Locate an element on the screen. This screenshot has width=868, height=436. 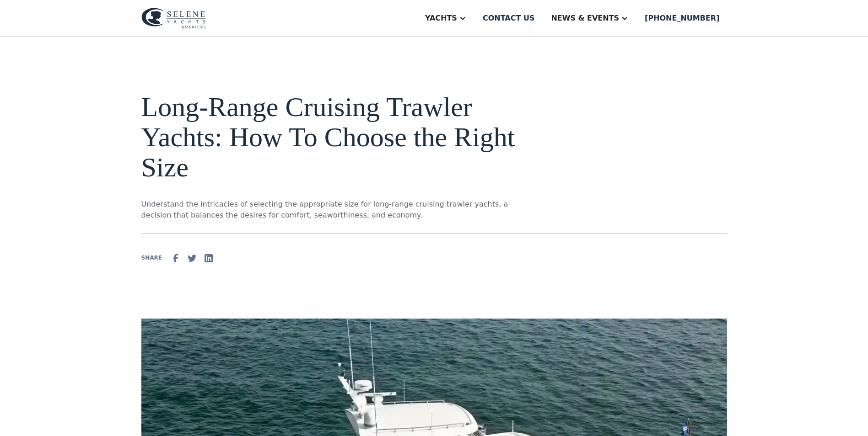
img: logo is located at coordinates (174, 19).